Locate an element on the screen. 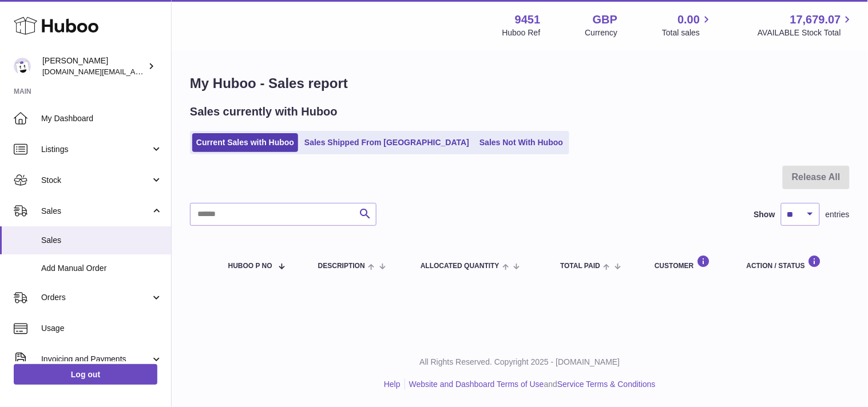 The width and height of the screenshot is (868, 407). span: entries is located at coordinates (838, 214).